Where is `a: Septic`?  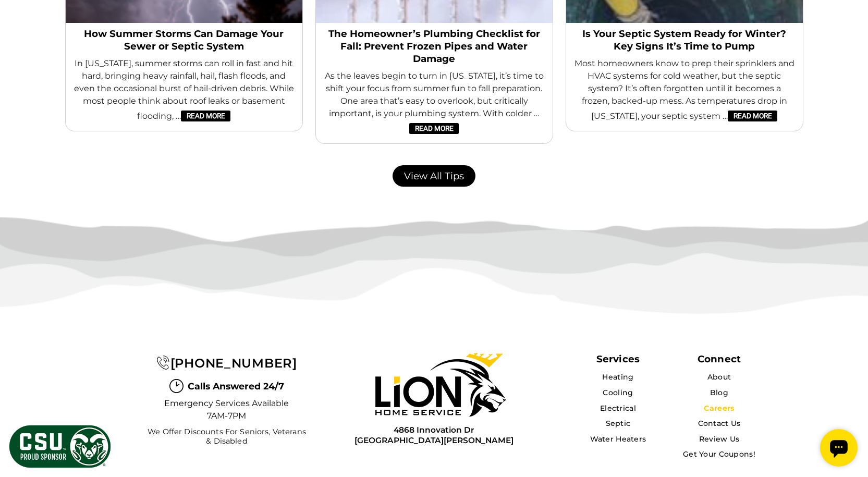 a: Septic is located at coordinates (618, 423).